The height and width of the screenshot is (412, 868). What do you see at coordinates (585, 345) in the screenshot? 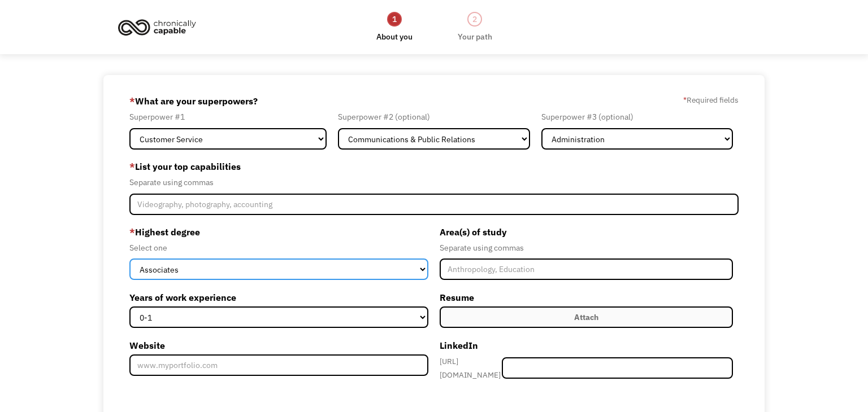
I see `label: LinkedIn` at bounding box center [585, 345].